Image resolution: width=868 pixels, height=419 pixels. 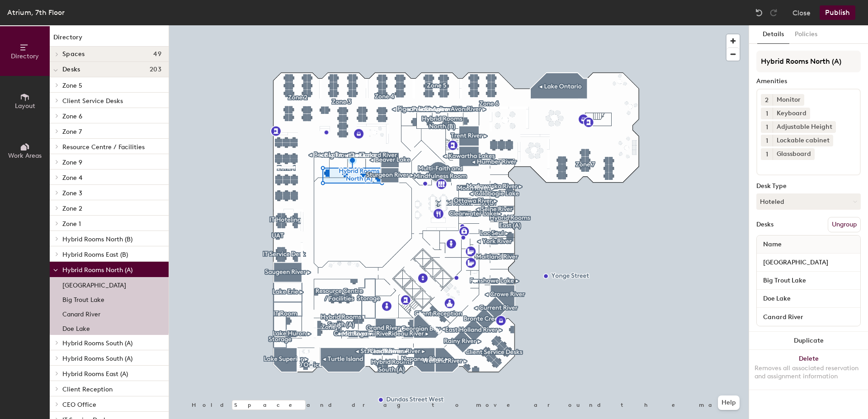 What do you see at coordinates (72, 209) in the screenshot?
I see `span: Zone 2` at bounding box center [72, 209].